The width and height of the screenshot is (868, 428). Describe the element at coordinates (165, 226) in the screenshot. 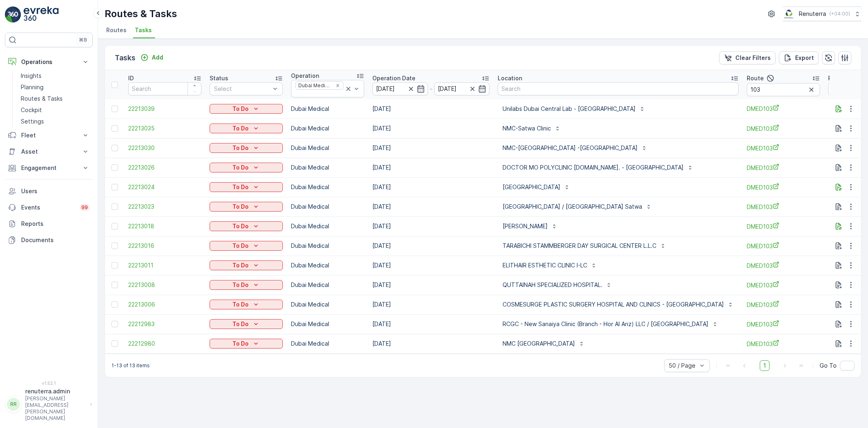

I see `a: 22213018` at that location.